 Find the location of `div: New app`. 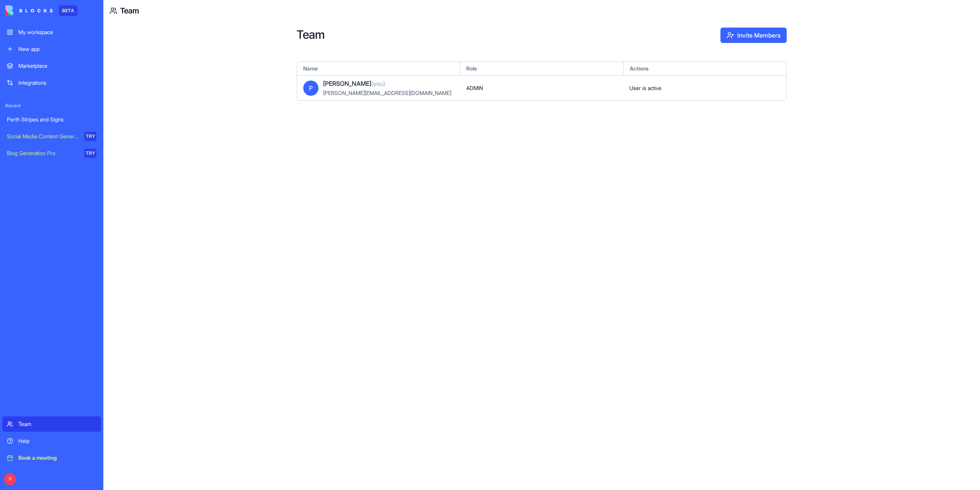

div: New app is located at coordinates (57, 49).